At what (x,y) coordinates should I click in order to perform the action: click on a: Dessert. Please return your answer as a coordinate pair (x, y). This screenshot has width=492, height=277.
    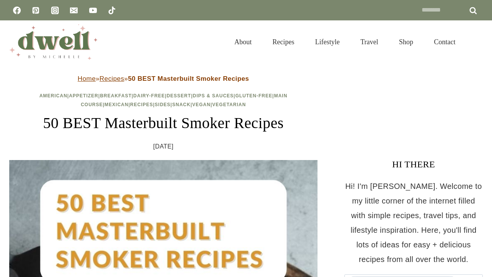
    Looking at the image, I should click on (179, 96).